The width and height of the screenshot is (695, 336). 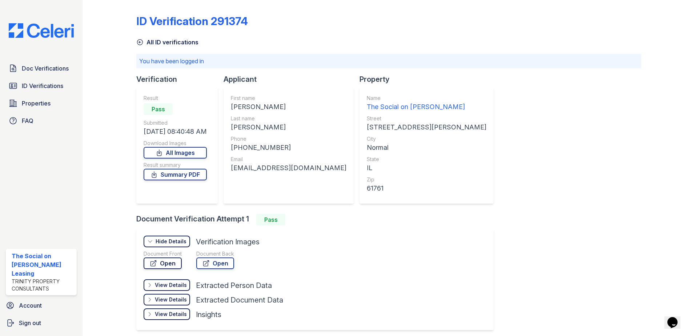 I want to click on div: ID Verification 291374, so click(x=192, y=21).